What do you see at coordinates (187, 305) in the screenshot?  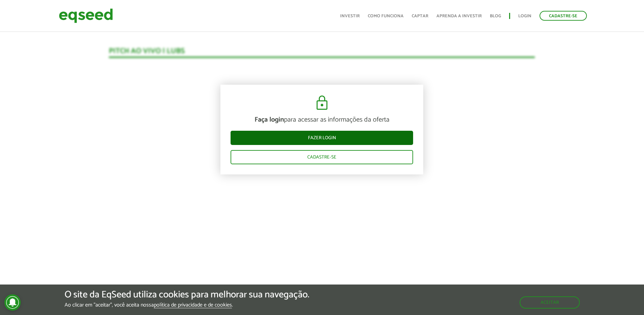 I see `p: Ao clicar em "aceitar", você aceita nossa .` at bounding box center [187, 305].